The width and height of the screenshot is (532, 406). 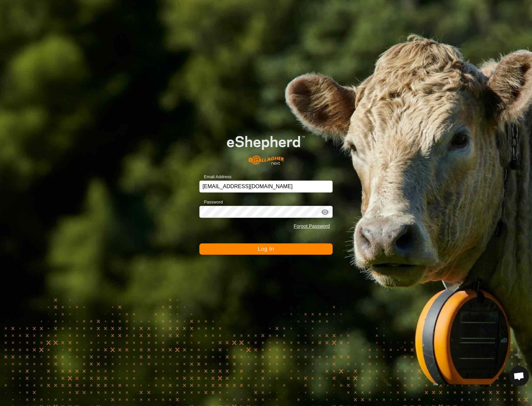 I want to click on input: Email Address, so click(x=266, y=186).